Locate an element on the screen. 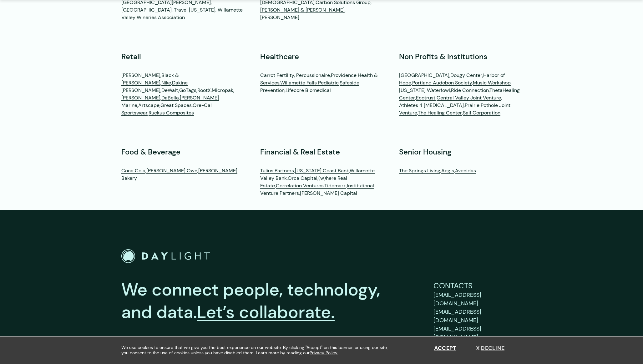  h3: Retail is located at coordinates (183, 57).